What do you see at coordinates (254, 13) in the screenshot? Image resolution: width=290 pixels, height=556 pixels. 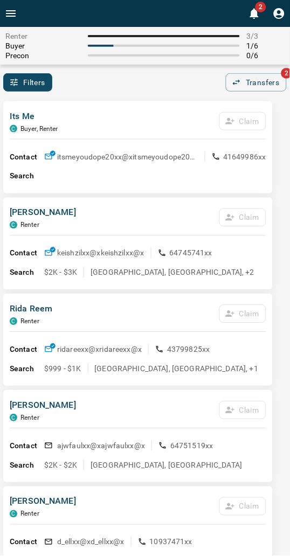 I see `button: 2` at bounding box center [254, 13].